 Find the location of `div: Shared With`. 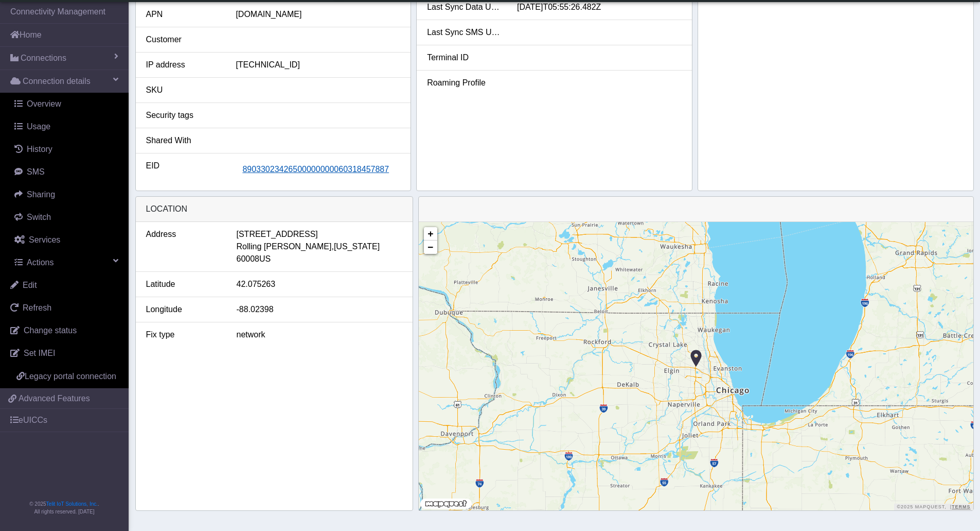

div: Shared With is located at coordinates (183, 141).